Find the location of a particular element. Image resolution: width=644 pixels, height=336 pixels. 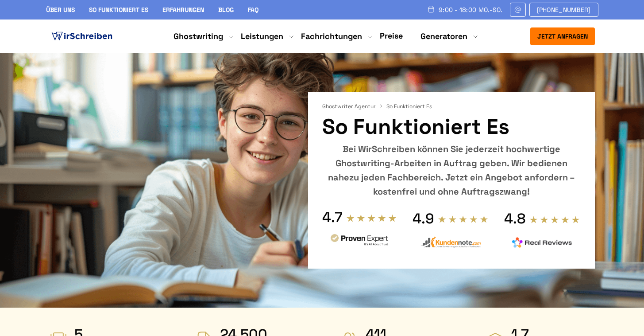

a: Fachrichtungen is located at coordinates (332, 37).